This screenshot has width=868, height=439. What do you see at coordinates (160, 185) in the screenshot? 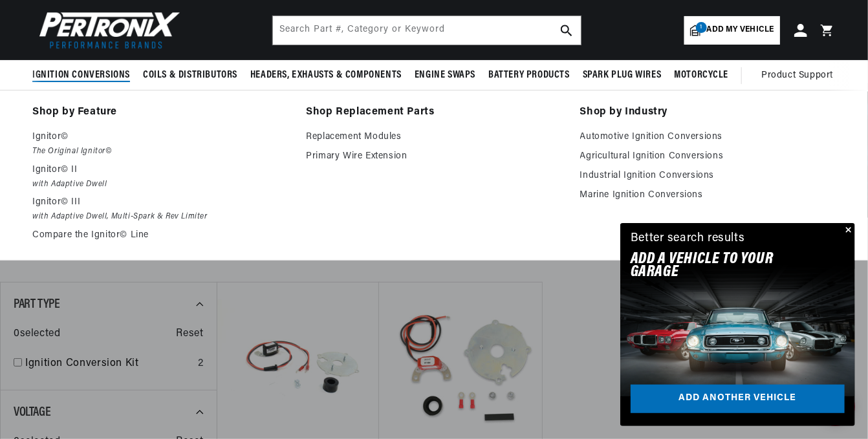
I see `em: with Adaptive Dwell` at bounding box center [160, 185].